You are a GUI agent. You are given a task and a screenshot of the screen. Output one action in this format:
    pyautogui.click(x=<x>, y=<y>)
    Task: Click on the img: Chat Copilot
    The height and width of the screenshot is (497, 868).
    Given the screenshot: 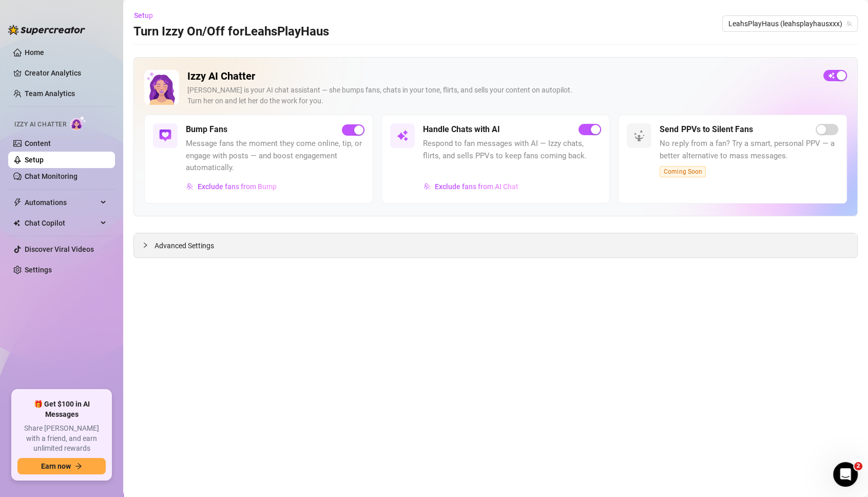 What is the action you would take?
    pyautogui.click(x=17, y=223)
    